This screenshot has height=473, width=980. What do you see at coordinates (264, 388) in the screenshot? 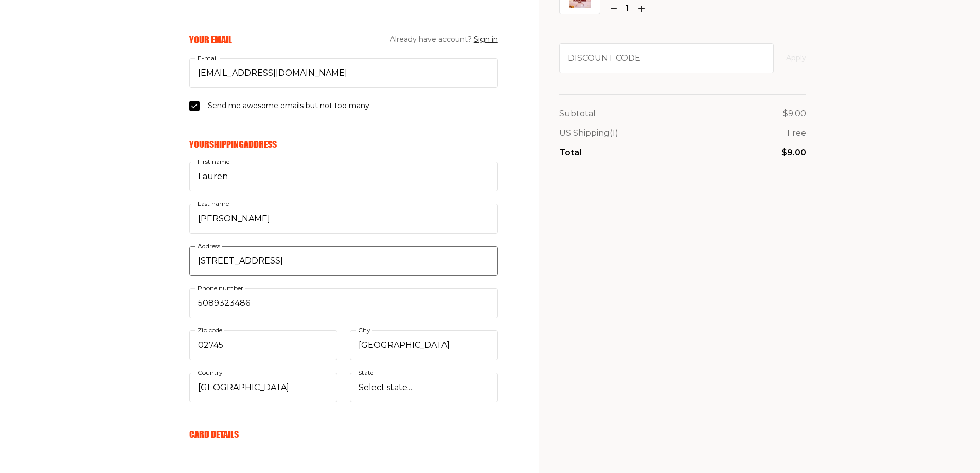
I see `select: Country` at bounding box center [264, 388].